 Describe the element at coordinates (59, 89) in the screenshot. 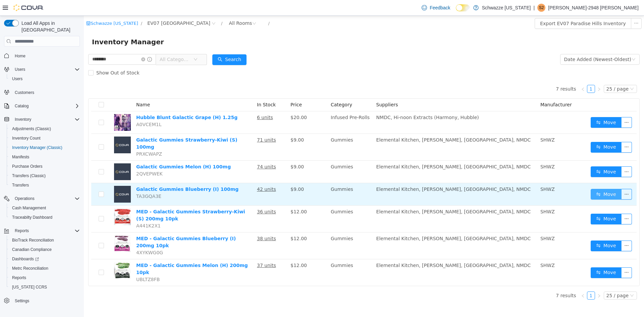

I see `span: Name` at that location.